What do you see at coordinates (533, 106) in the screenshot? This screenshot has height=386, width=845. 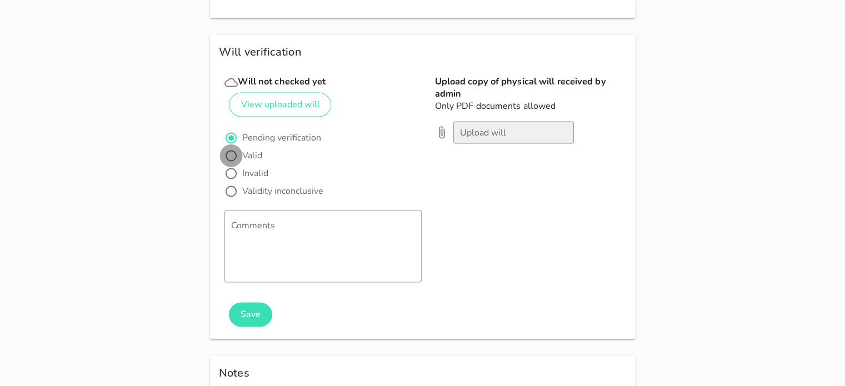 I see `p: Only PDF documents allowed` at bounding box center [533, 106].